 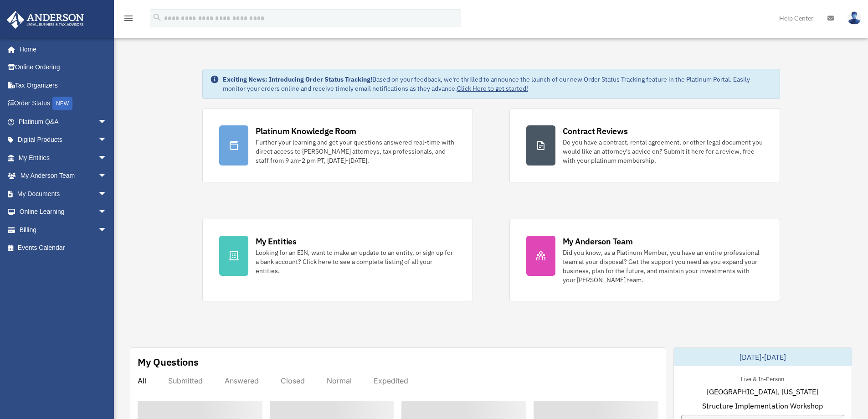 What do you see at coordinates (142, 381) in the screenshot?
I see `div: All` at bounding box center [142, 381].